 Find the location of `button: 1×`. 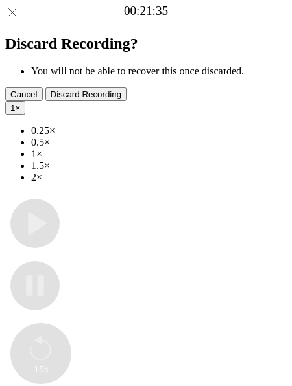

button: 1× is located at coordinates (15, 108).